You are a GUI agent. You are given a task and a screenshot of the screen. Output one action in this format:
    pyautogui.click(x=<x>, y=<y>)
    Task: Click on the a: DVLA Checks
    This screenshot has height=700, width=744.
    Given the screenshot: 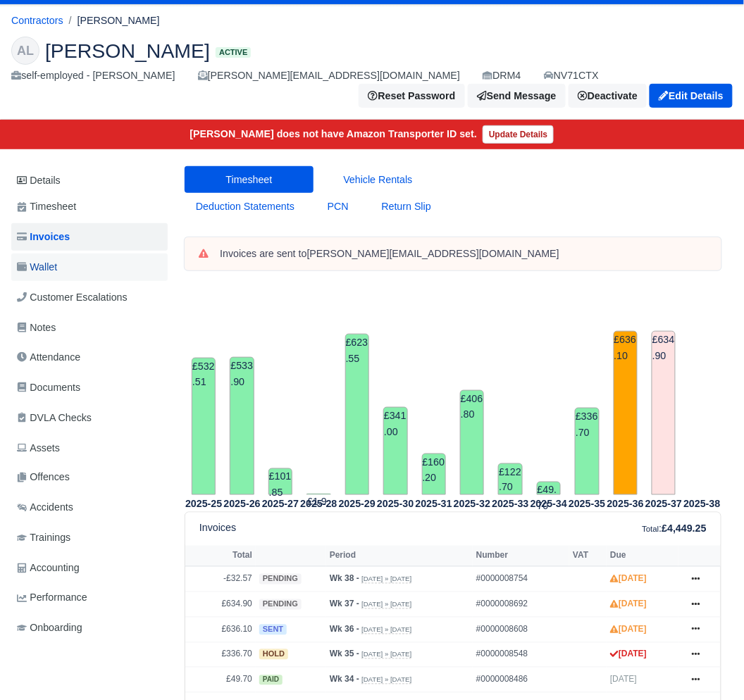 What is the action you would take?
    pyautogui.click(x=89, y=418)
    